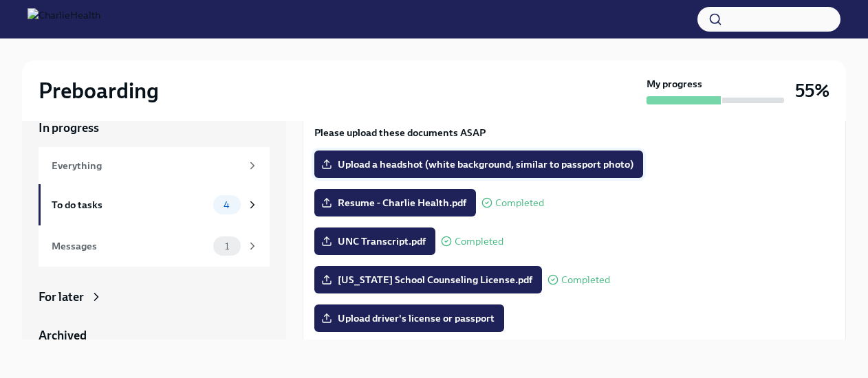  What do you see at coordinates (479, 164) in the screenshot?
I see `span: Upload a headshot (white background, similar to passport photo)` at bounding box center [479, 164].